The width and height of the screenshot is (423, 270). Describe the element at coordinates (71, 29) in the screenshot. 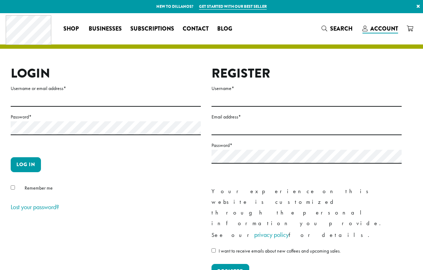

I see `span: Shop` at that location.